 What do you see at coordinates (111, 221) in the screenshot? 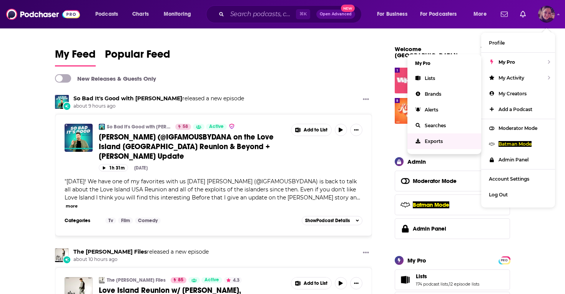
I see `a: Tv` at bounding box center [111, 221].